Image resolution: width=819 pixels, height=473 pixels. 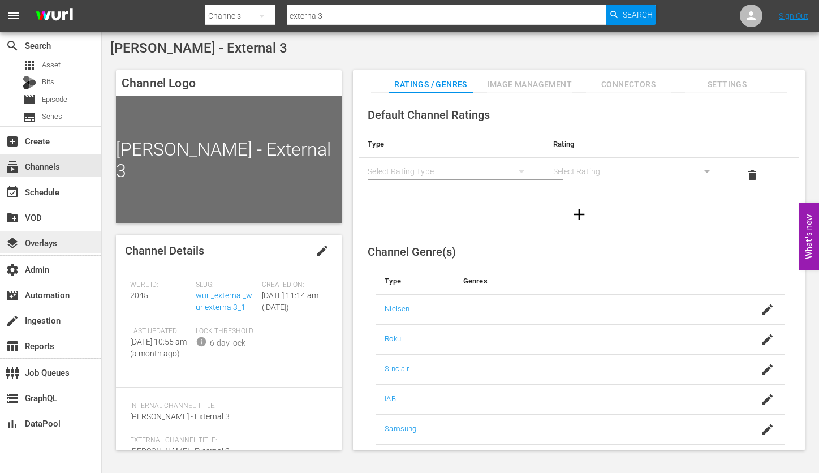 What do you see at coordinates (753, 175) in the screenshot?
I see `button: delete` at bounding box center [753, 175].